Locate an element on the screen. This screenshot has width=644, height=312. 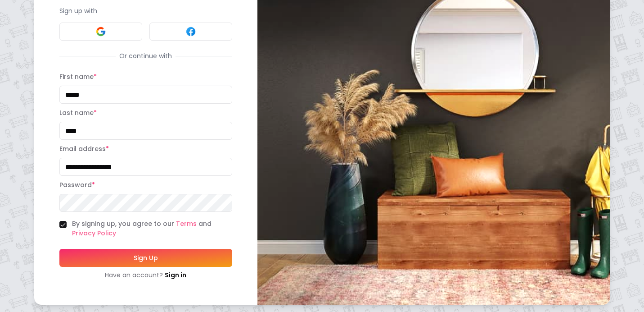
p: Sign up with is located at coordinates (146, 11).